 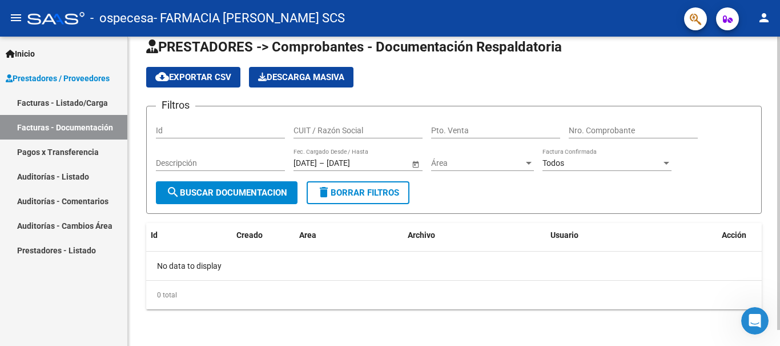 What do you see at coordinates (355, 163) in the screenshot?
I see `input: Fecha fin` at bounding box center [355, 163].